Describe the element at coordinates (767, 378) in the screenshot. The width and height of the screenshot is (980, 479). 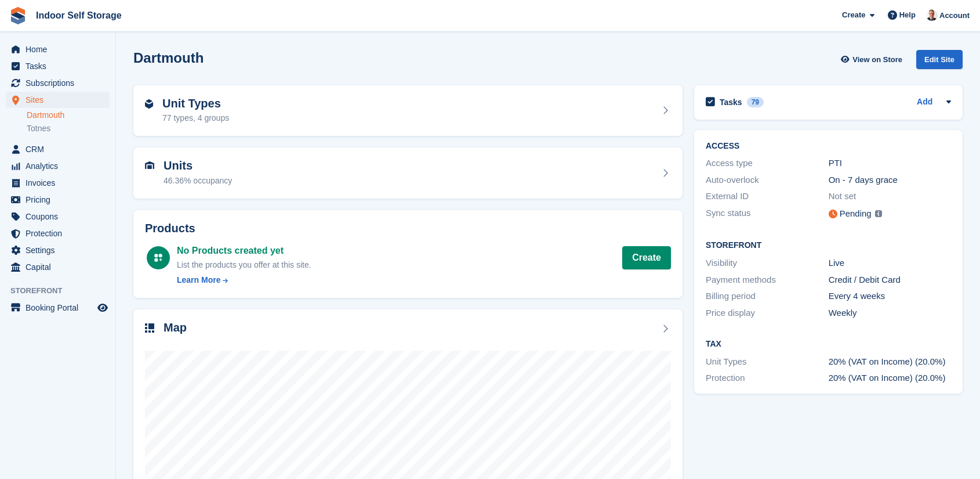
I see `div: Protection` at that location.